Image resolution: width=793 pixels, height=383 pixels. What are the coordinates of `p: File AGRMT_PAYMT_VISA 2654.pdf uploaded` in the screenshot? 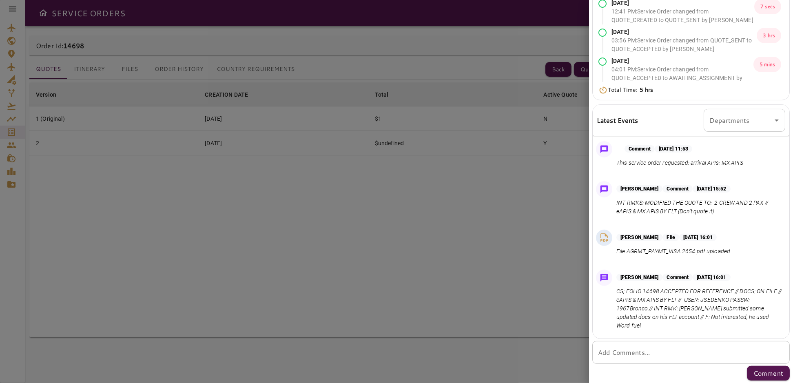 It's located at (673, 251).